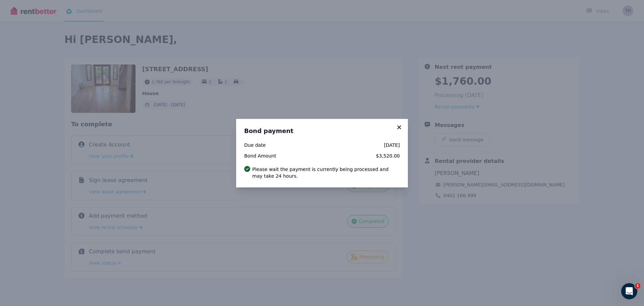  Describe the element at coordinates (322, 131) in the screenshot. I see `h3: Bond payment` at that location.